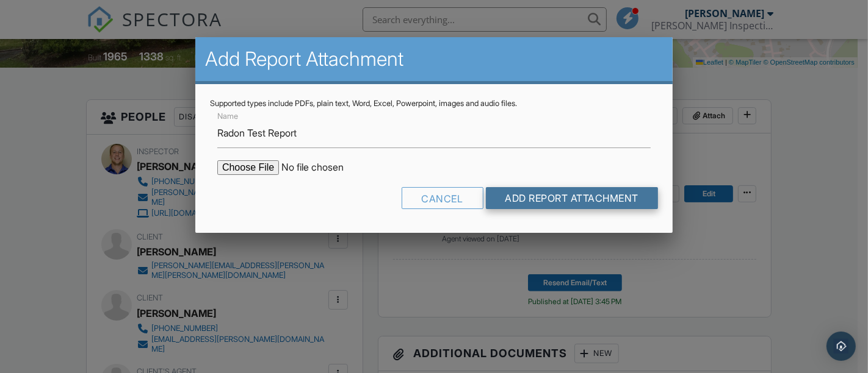 The image size is (868, 373). Describe the element at coordinates (228, 116) in the screenshot. I see `label: Name` at that location.